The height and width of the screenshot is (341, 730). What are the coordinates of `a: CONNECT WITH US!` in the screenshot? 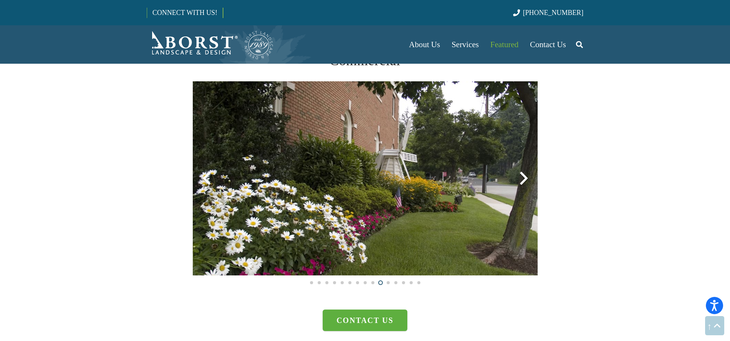 It's located at (185, 13).